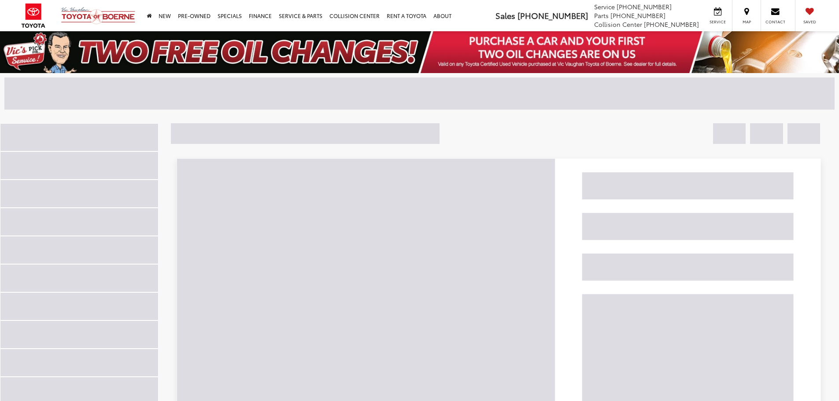  Describe the element at coordinates (775, 22) in the screenshot. I see `span: Contact` at that location.